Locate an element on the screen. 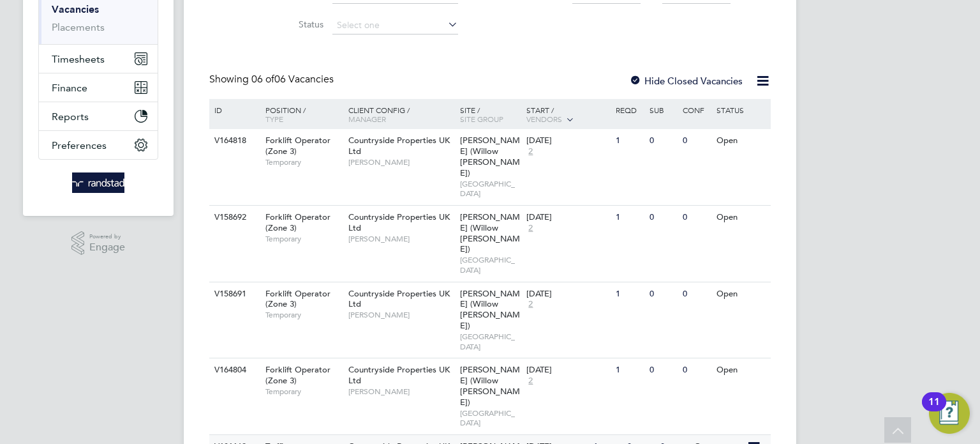 The width and height of the screenshot is (980, 444). label: Hide Closed Vacancies is located at coordinates (686, 81).